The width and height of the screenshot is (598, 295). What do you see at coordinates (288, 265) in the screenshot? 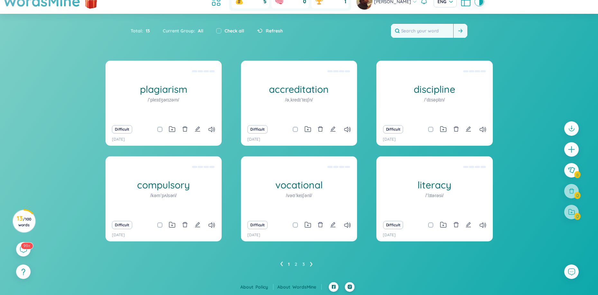
I see `a: 1` at bounding box center [288, 265].